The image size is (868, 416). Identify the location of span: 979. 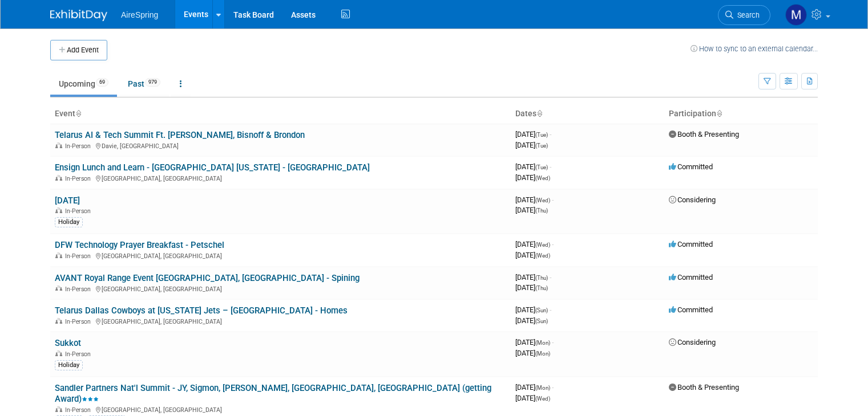
(153, 82).